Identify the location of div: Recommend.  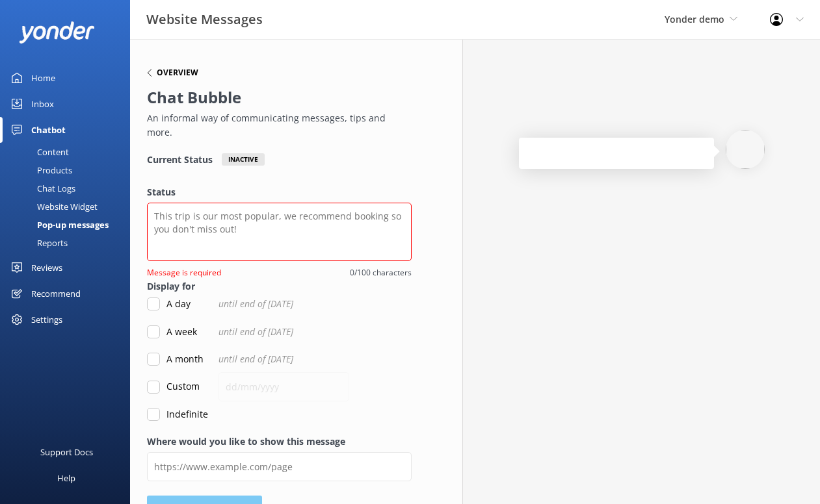
(56, 294).